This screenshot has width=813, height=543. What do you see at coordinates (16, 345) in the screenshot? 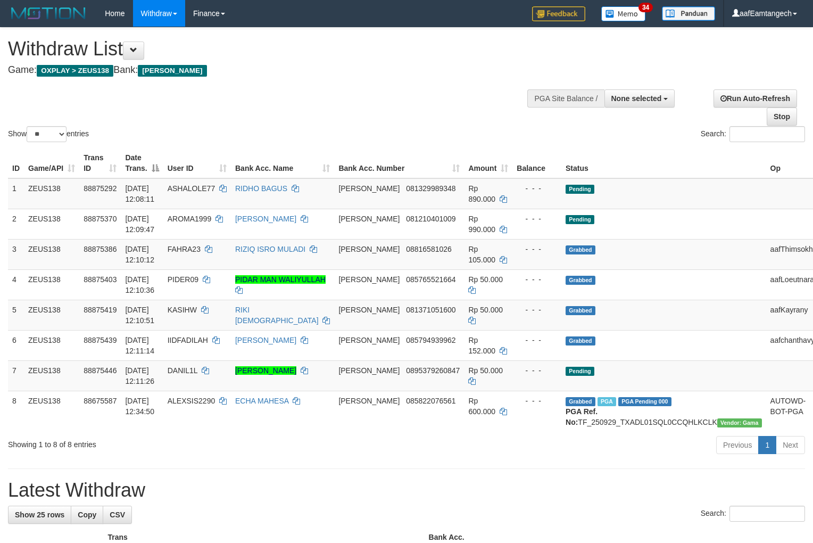
I see `td: 6` at bounding box center [16, 345].